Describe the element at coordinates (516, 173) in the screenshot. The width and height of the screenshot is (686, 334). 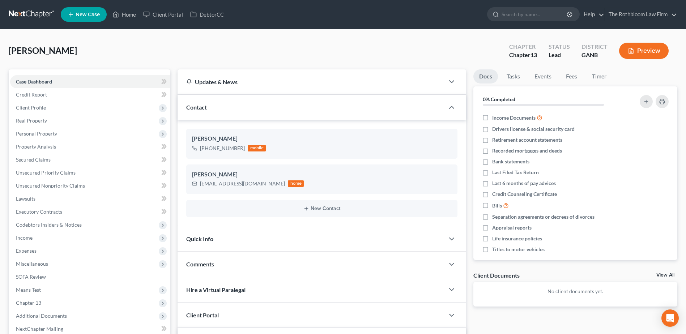
I see `span: Last Filed Tax Return` at that location.